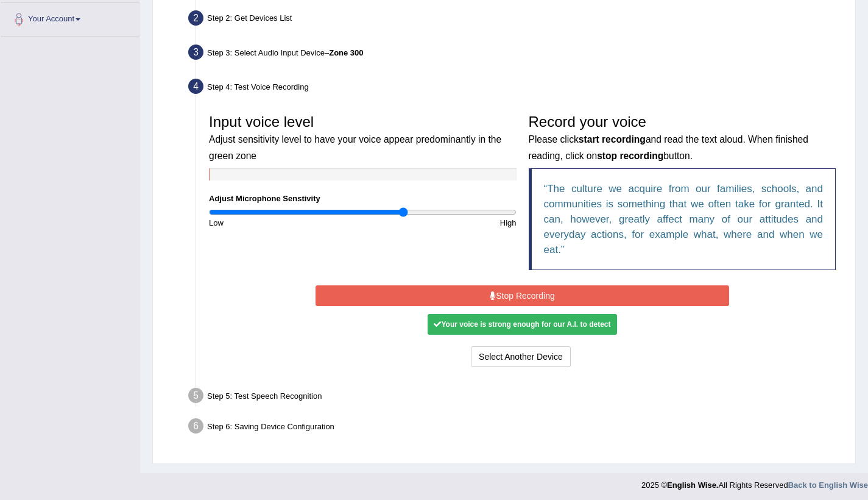 Image resolution: width=868 pixels, height=500 pixels. What do you see at coordinates (516, 398) in the screenshot?
I see `div: Step 5: Test Speech Recognition` at bounding box center [516, 398].